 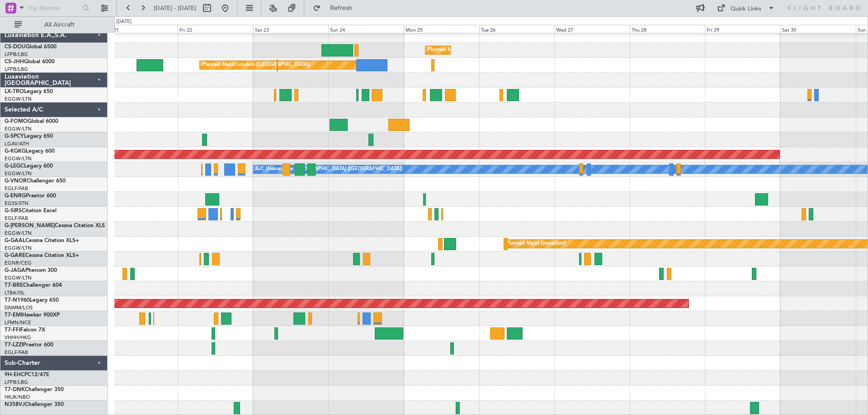 What do you see at coordinates (27, 375) in the screenshot?
I see `a: 9H-EHCPC12/47E` at bounding box center [27, 375].